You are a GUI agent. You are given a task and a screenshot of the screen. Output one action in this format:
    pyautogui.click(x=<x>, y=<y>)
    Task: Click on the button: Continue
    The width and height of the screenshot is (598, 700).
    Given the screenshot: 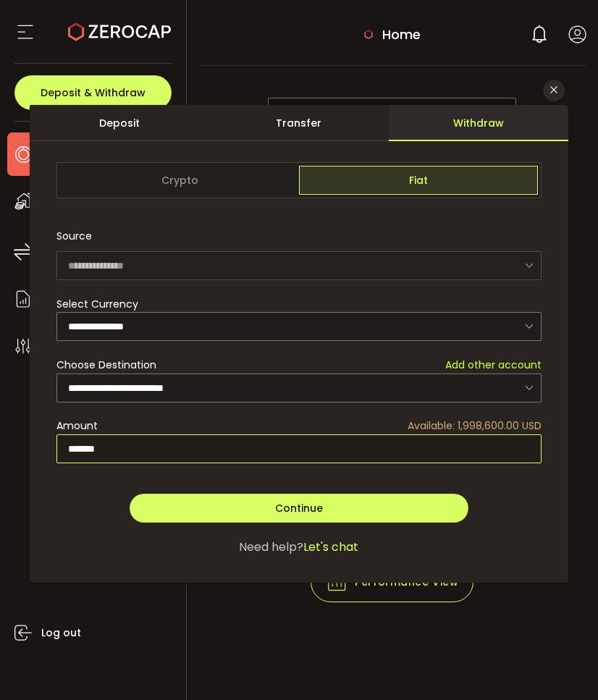 What is the action you would take?
    pyautogui.click(x=299, y=508)
    